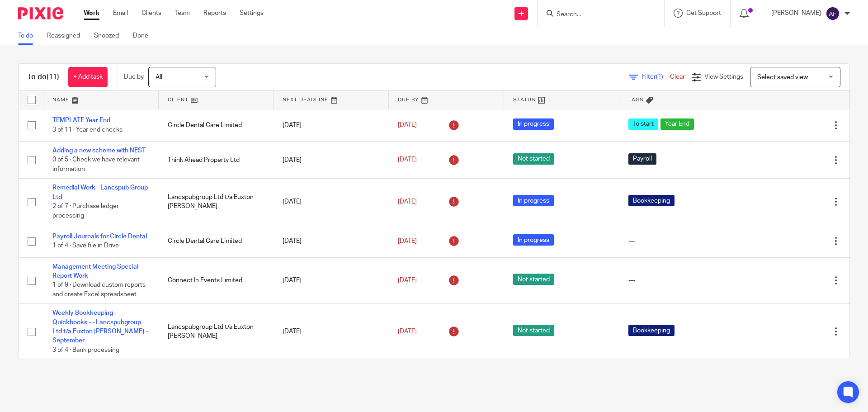 This screenshot has height=412, width=868. Describe the element at coordinates (636, 100) in the screenshot. I see `span: Tags` at that location.